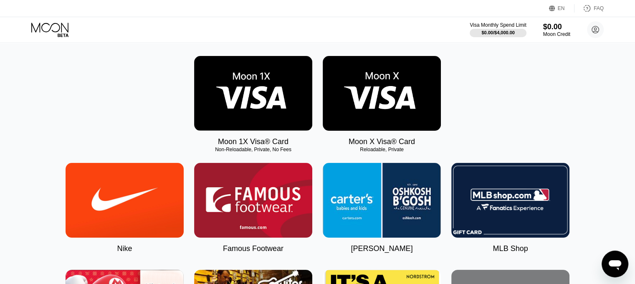 The image size is (635, 284). Describe the element at coordinates (497, 30) in the screenshot. I see `div: Visa Monthly Spend Limit$0.00/$4,000.00` at that location.